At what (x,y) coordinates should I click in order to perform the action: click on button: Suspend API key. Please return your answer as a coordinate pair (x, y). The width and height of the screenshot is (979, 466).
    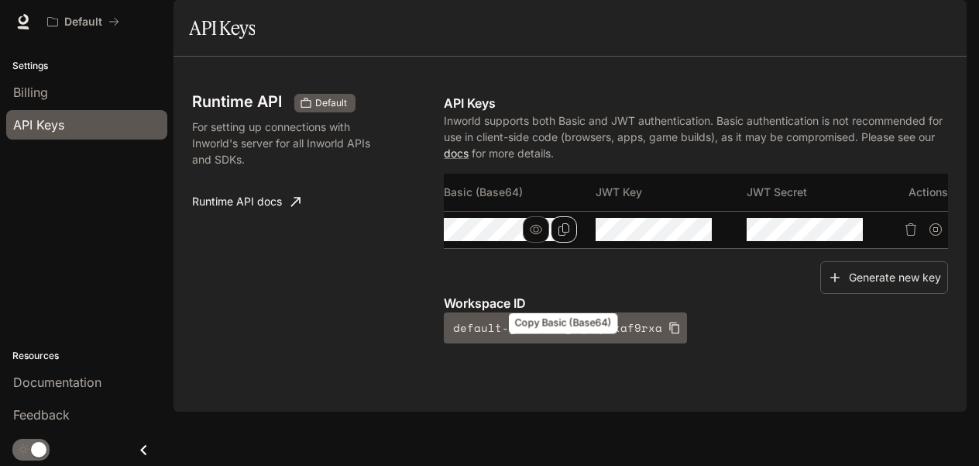
    Looking at the image, I should click on (936, 229).